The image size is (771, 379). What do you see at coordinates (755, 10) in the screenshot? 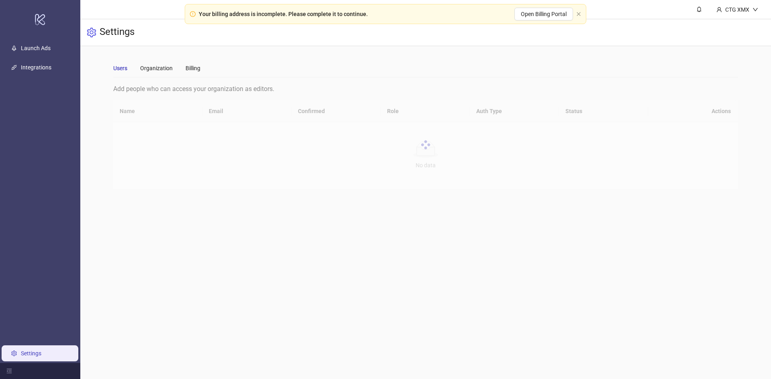
I see `span: down` at bounding box center [755, 10].